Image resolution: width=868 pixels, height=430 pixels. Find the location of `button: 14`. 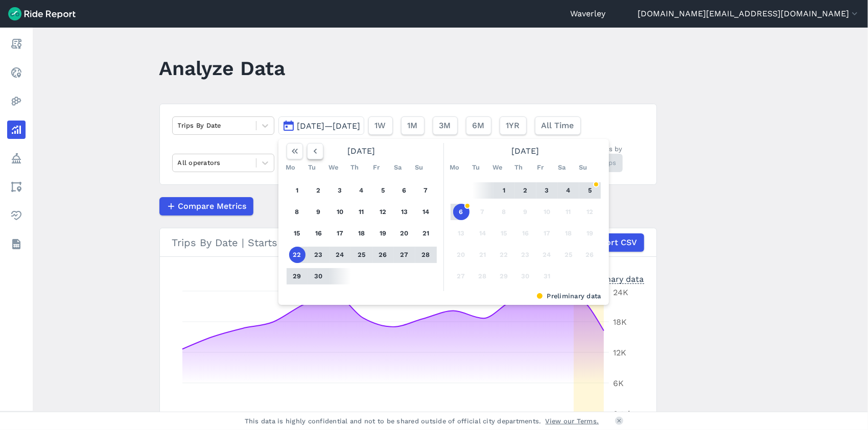

button: 14 is located at coordinates (426, 212).